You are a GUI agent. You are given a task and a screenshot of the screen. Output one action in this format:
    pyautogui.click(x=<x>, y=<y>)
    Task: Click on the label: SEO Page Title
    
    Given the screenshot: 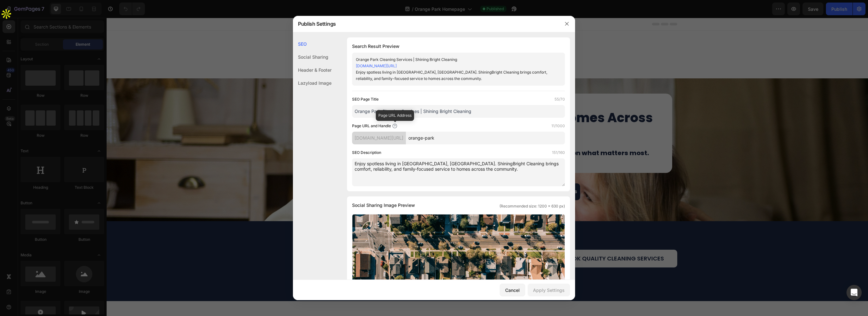 What is the action you would take?
    pyautogui.click(x=365, y=99)
    